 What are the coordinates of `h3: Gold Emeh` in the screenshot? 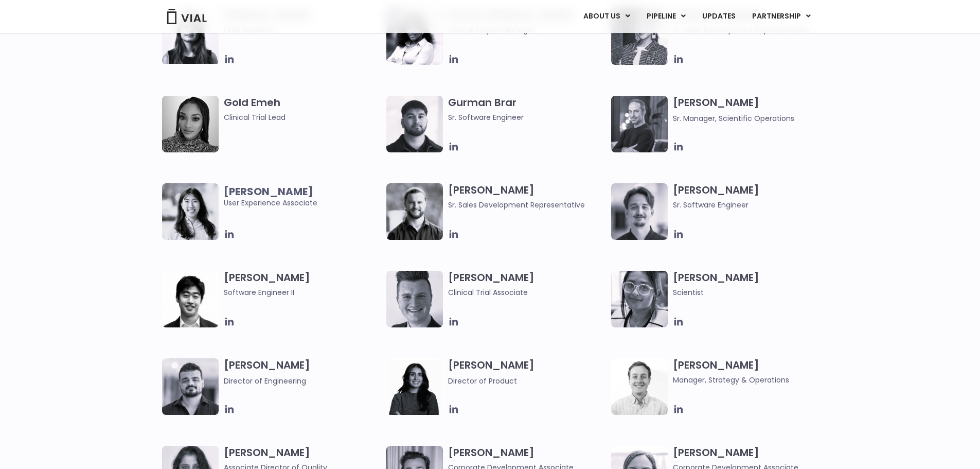 It's located at (303, 109).